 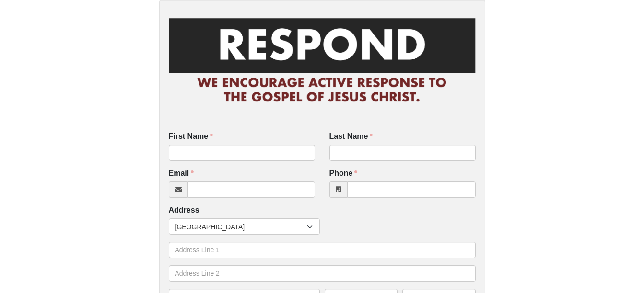 I want to click on label: Phone, so click(x=343, y=174).